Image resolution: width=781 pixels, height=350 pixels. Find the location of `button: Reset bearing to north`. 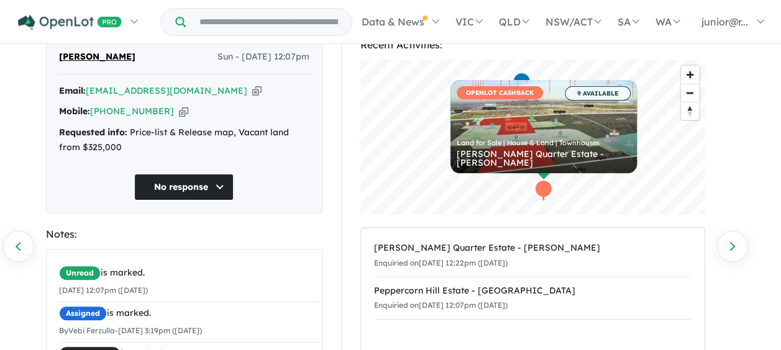

button: Reset bearing to north is located at coordinates (690, 111).